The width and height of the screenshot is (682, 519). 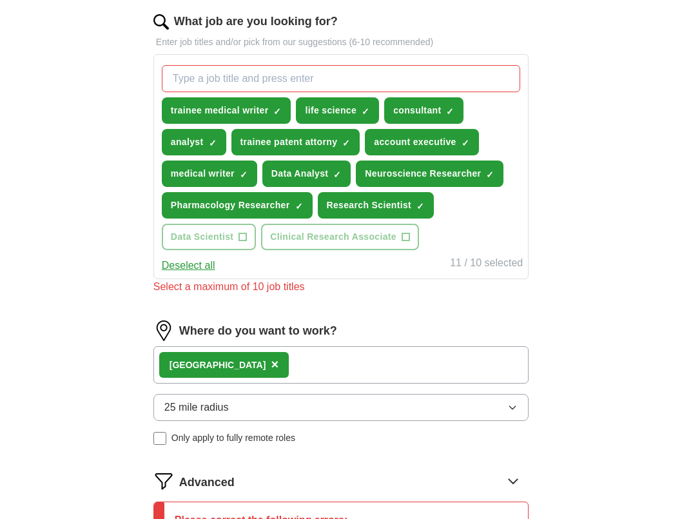 What do you see at coordinates (341, 287) in the screenshot?
I see `div: Select a maximum of 10 job titles` at bounding box center [341, 287].